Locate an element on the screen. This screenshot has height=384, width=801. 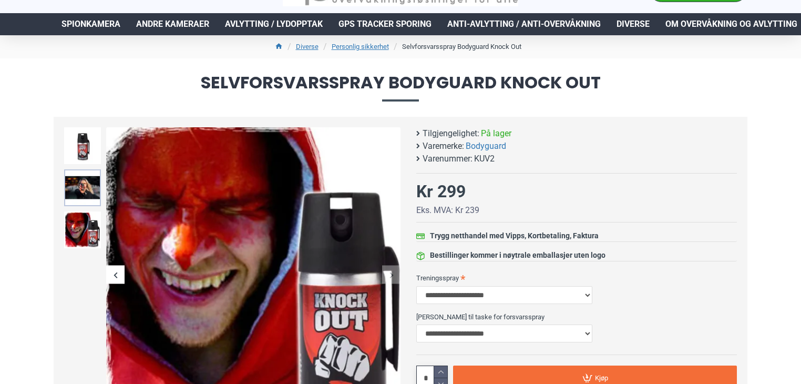
a: Andre kameraer is located at coordinates (172, 24).